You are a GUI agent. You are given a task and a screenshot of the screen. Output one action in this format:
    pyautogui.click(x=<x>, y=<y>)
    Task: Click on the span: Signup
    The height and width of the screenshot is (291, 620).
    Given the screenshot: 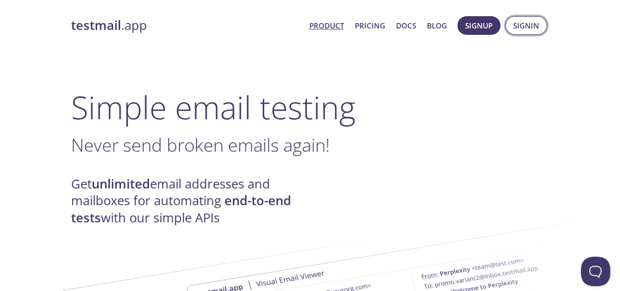 What is the action you would take?
    pyautogui.click(x=479, y=25)
    